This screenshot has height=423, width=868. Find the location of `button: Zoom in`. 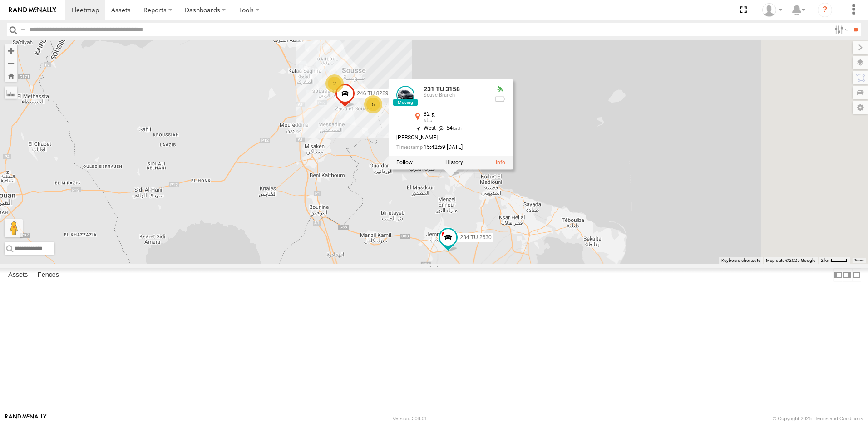

button: Zoom in is located at coordinates (11, 51).